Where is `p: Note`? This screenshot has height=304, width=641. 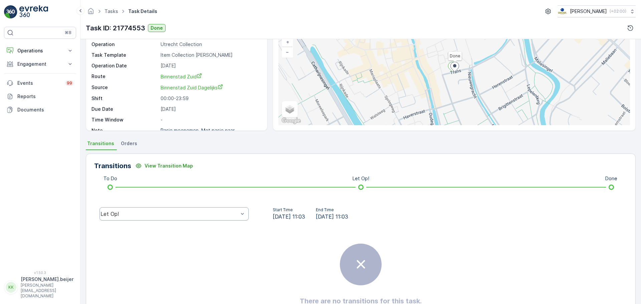
p: Note is located at coordinates (124, 130).